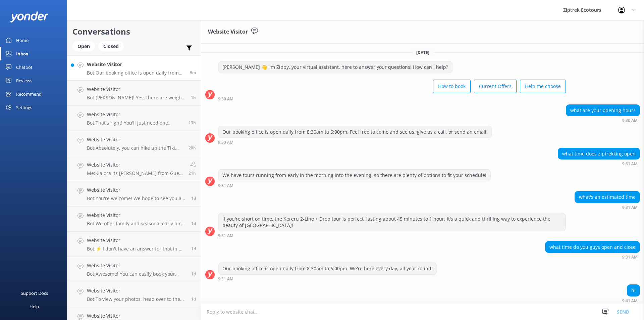 The height and width of the screenshot is (320, 644). I want to click on span: Aug 20 2025 11:07am (UTC +12:00) Pacific/Auckland, so click(193, 299).